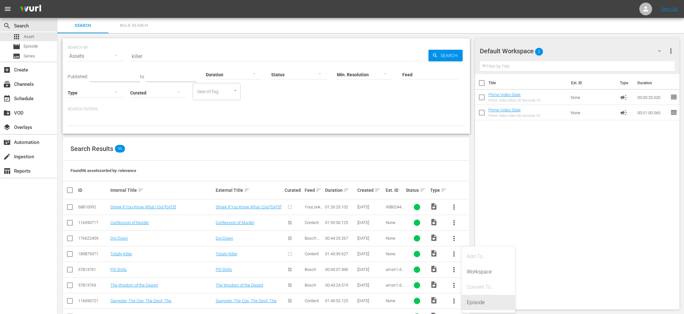 This screenshot has width=684, height=314. What do you see at coordinates (371, 190) in the screenshot?
I see `div: Created` at bounding box center [371, 190].